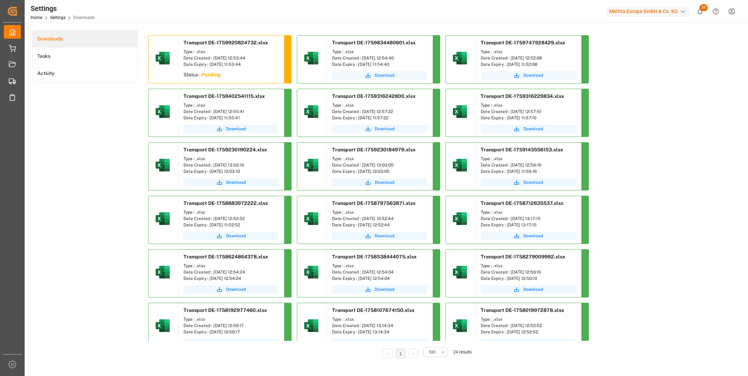  I want to click on span: Transport DE-1758107674150.xlsx, so click(373, 310).